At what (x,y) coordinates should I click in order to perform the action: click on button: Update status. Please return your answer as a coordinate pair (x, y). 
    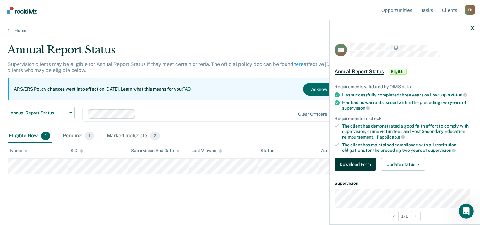
    Looking at the image, I should click on (403, 164).